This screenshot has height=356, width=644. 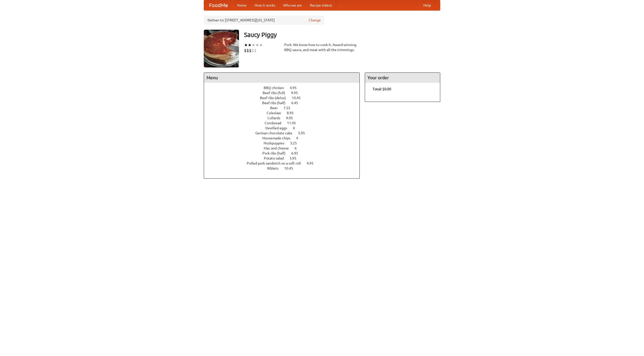 What do you see at coordinates (276, 113) in the screenshot?
I see `span: Coleslaw` at bounding box center [276, 113].